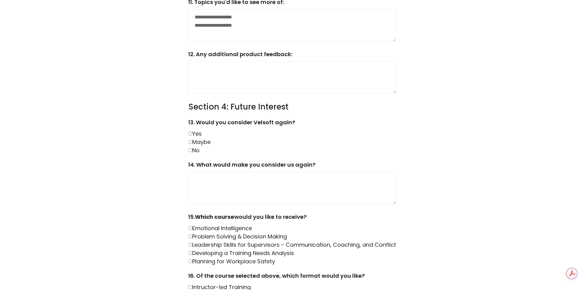 This screenshot has width=584, height=290. I want to click on label: 14. What would make you consider us again?, so click(292, 166).